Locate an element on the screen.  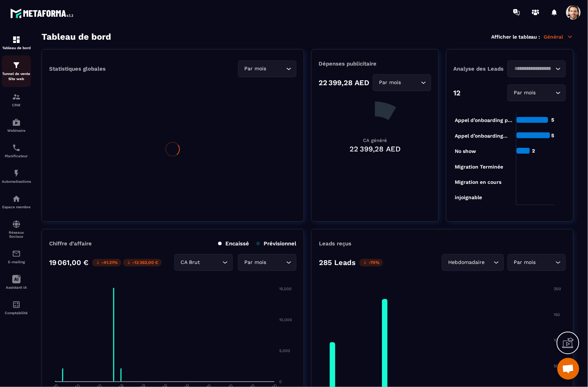
p: Afficher le tableau : is located at coordinates (515, 37).